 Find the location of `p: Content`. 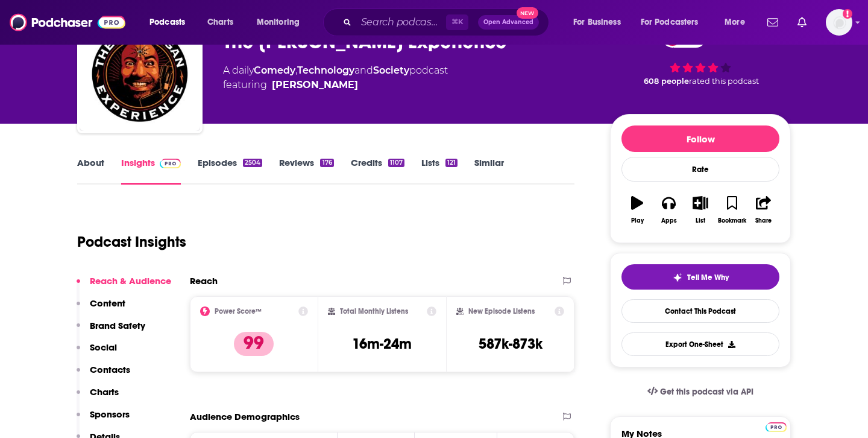

p: Content is located at coordinates (108, 302).